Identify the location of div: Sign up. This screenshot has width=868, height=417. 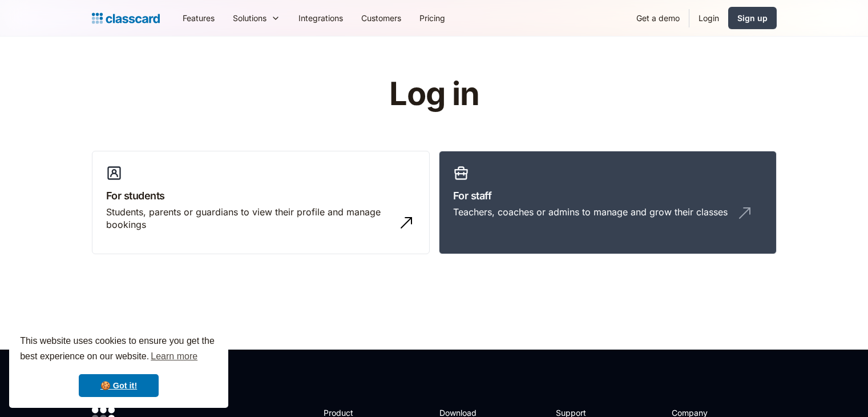
(752, 18).